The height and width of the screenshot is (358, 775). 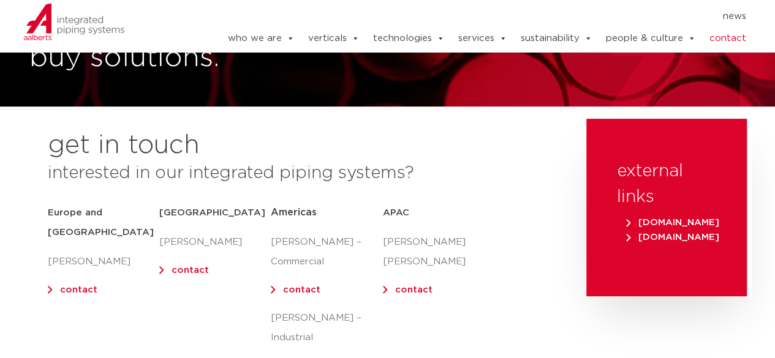 I want to click on a: technologies, so click(x=408, y=39).